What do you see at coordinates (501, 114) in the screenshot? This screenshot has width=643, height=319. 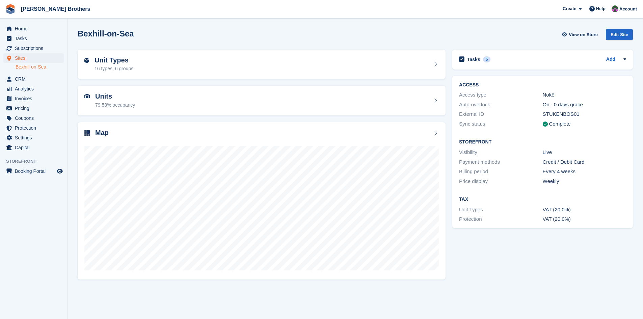 I see `div: External ID` at bounding box center [501, 114].